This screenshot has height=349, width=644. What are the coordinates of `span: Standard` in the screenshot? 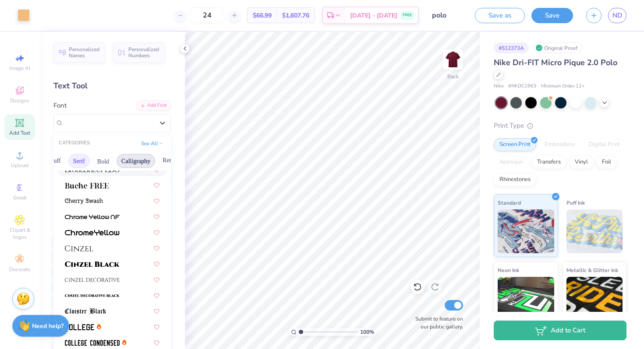 It's located at (509, 203).